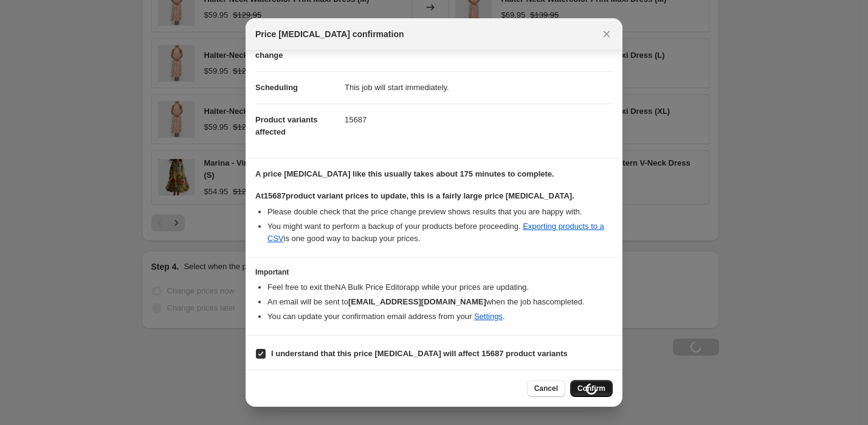 The image size is (868, 425). Describe the element at coordinates (436, 231) in the screenshot. I see `a: Exporting products to a CSV` at that location.